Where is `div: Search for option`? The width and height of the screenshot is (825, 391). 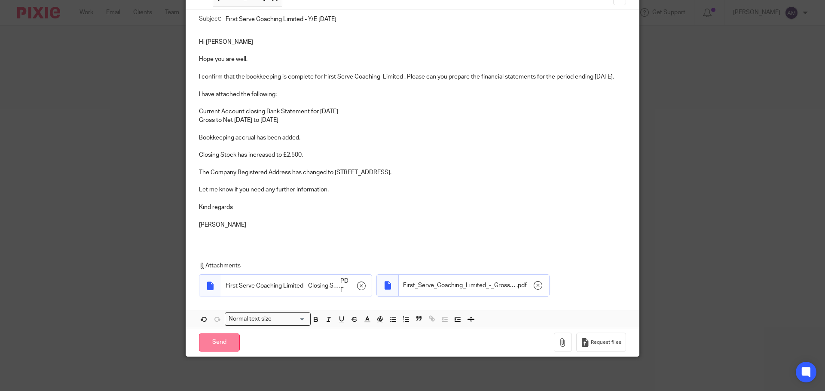
div: Search for option is located at coordinates (268, 319).